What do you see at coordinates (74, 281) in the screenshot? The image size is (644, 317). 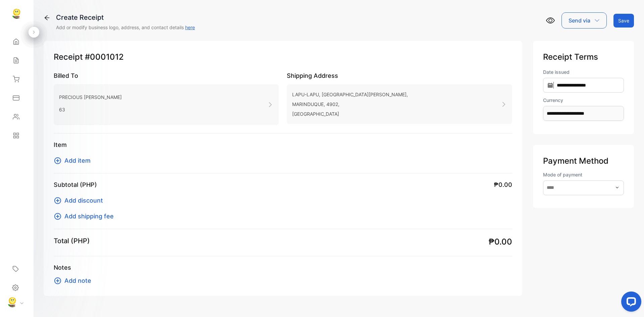 I see `button: Add note` at bounding box center [74, 281].